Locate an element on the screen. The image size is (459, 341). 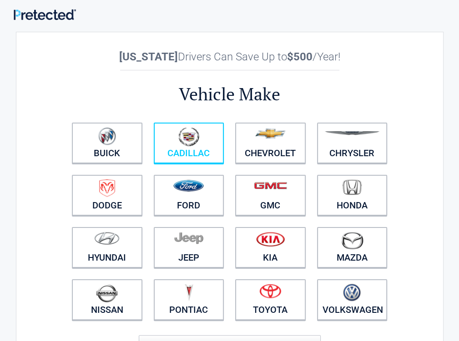
img: buick is located at coordinates (107, 136).